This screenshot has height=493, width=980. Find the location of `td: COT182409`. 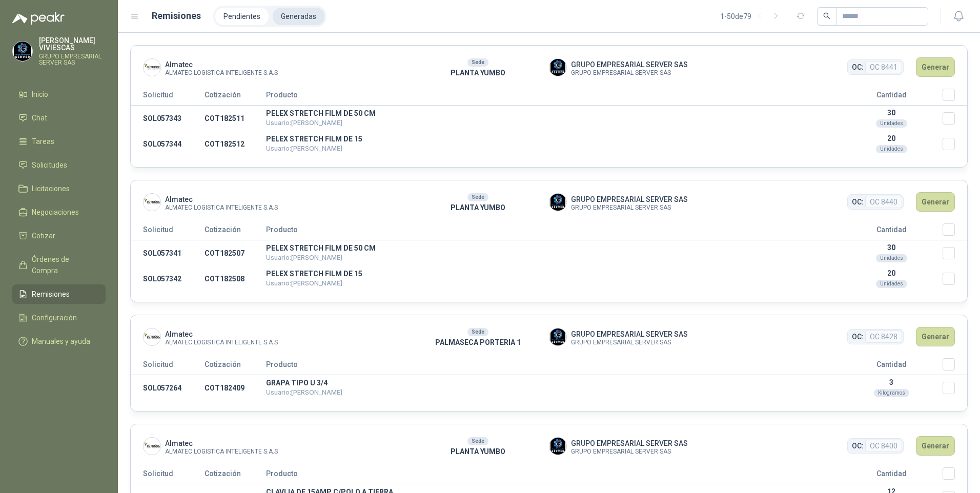

td: COT182409 is located at coordinates (235, 388).